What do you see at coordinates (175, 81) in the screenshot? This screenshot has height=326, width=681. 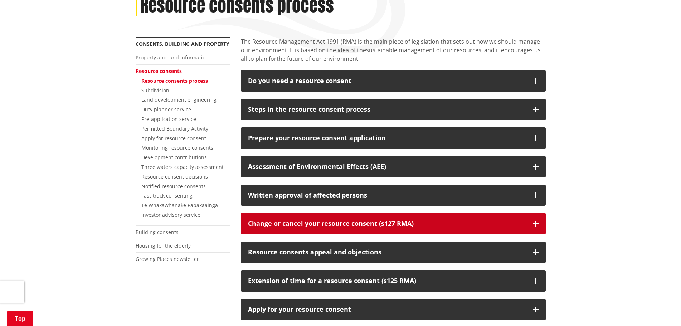 I see `a: Resource consents process` at bounding box center [175, 81].